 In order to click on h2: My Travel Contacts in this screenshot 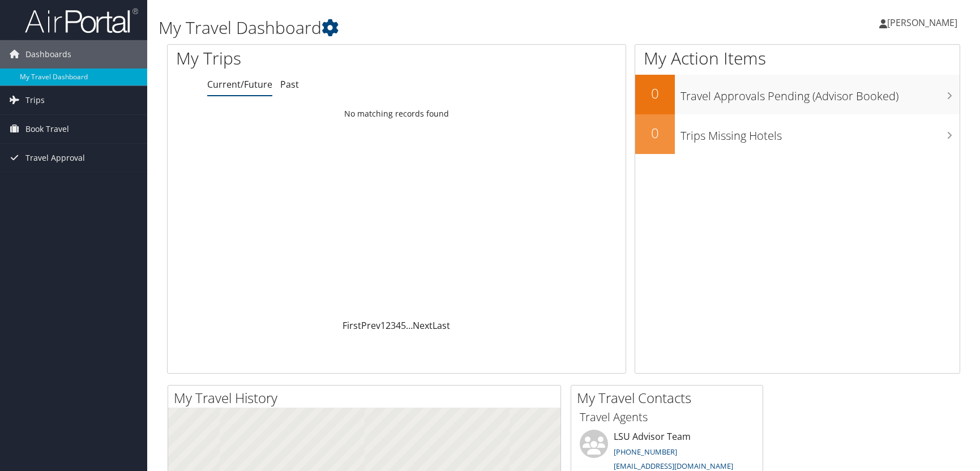, I will do `click(670, 398)`.